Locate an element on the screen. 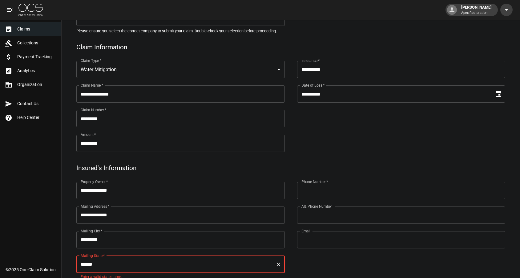  label: Mailing State is located at coordinates (93, 255).